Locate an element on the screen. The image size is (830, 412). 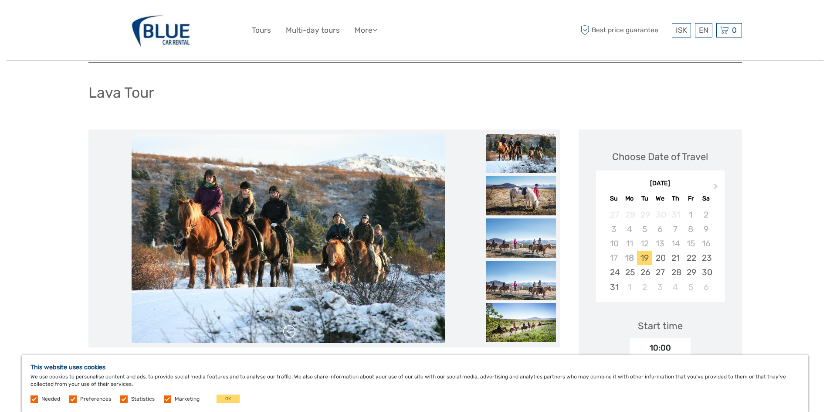
a: Tours is located at coordinates (262, 30).